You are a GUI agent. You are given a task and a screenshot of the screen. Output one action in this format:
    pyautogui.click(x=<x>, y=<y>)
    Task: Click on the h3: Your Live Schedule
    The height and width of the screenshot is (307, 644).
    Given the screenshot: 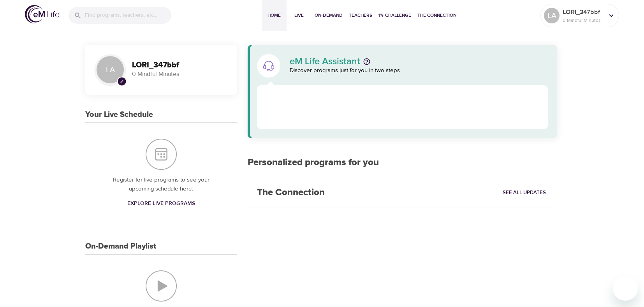 What is the action you would take?
    pyautogui.click(x=119, y=115)
    